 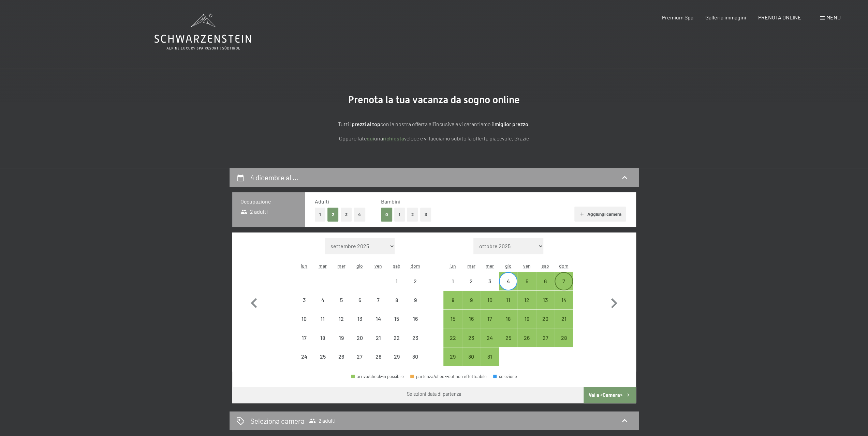 I want to click on div: Wed Nov 19 2025, so click(x=341, y=338).